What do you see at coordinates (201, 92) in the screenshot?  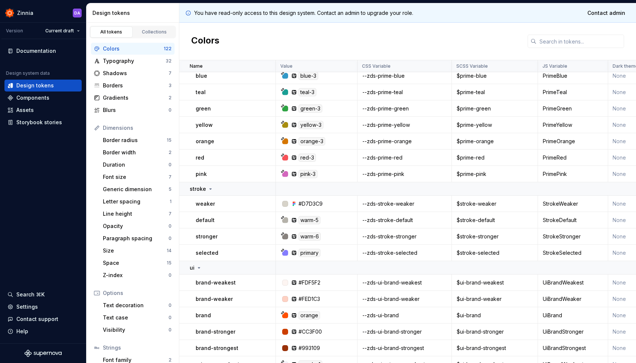 I see `p: teal` at bounding box center [201, 92].